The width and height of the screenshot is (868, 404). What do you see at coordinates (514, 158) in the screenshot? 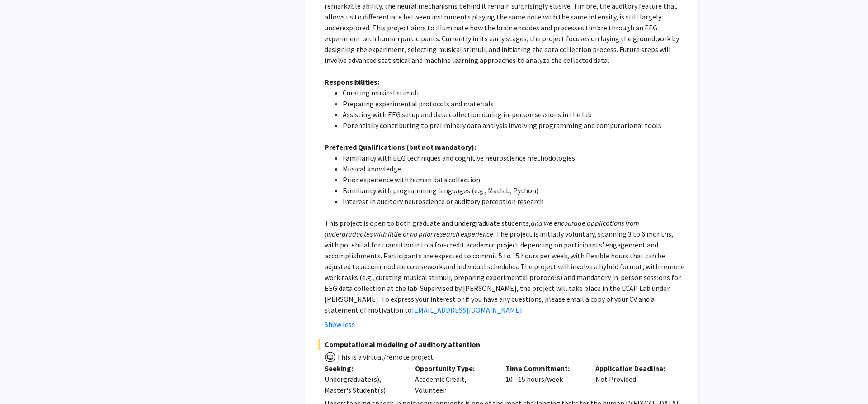
I see `li: Familiarity with EEG techniques and cognitive neuroscience methodologies` at bounding box center [514, 158].